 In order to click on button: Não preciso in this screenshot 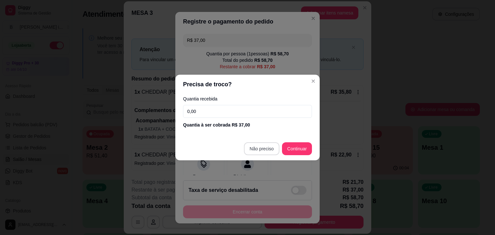, I will do `click(262, 149)`.